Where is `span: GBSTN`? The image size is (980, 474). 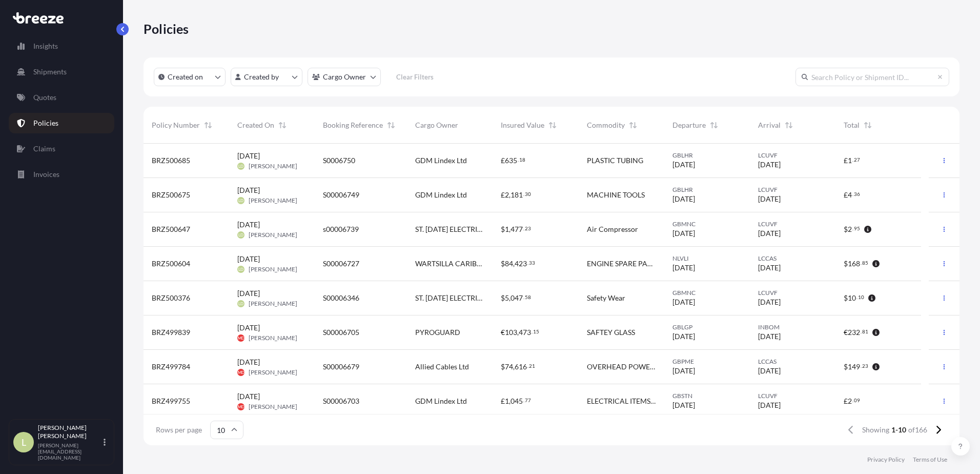
span: GBSTN is located at coordinates (707, 396).